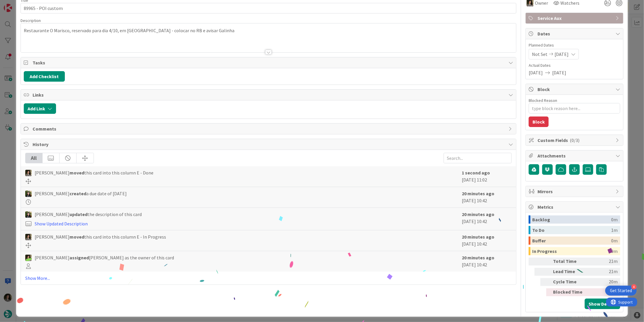  I want to click on span: Tasks, so click(269, 63).